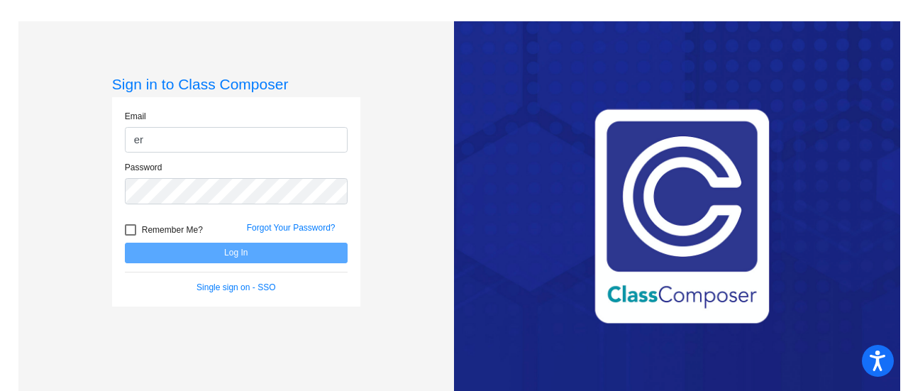 This screenshot has height=391, width=908. I want to click on label: Email, so click(135, 116).